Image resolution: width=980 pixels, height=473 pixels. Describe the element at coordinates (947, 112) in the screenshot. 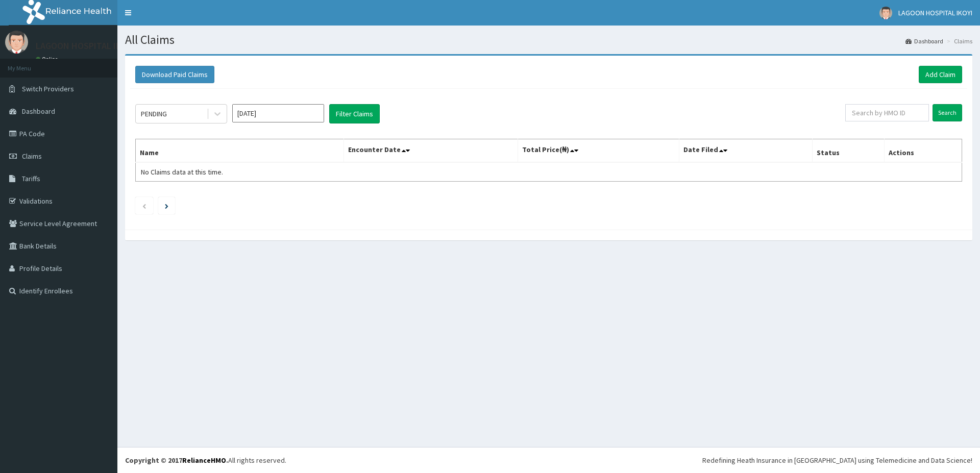

I see `input: Search` at that location.